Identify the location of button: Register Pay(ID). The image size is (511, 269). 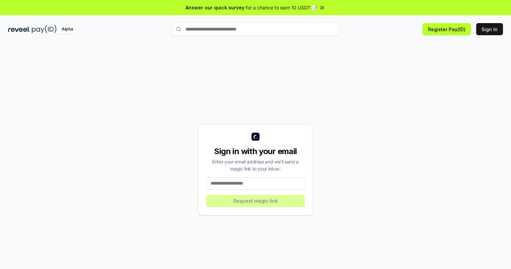
(446, 29).